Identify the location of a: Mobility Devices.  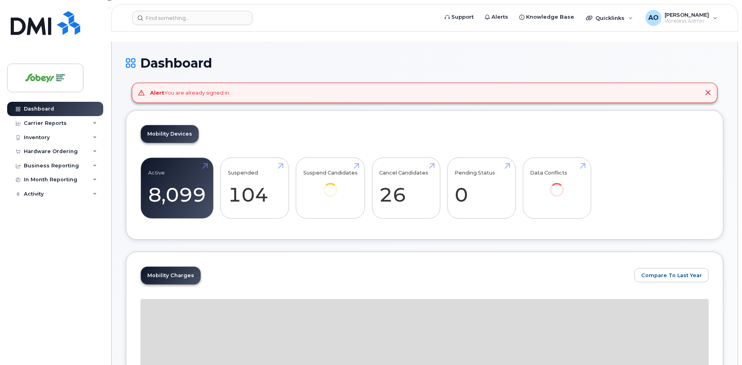
(170, 134).